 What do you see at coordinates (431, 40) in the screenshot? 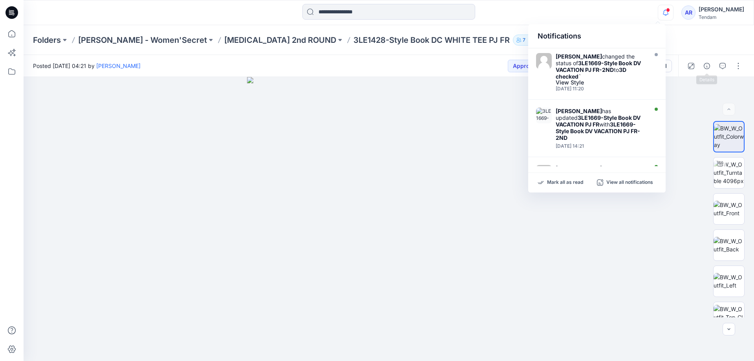
I see `p: 3LE1428-Style Book DC WHITE TEE PJ FR` at bounding box center [431, 40].